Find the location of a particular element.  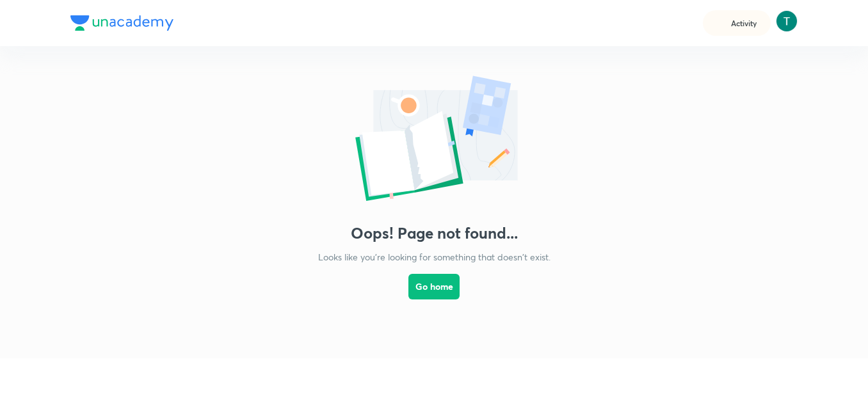

img: activity is located at coordinates (722, 23).